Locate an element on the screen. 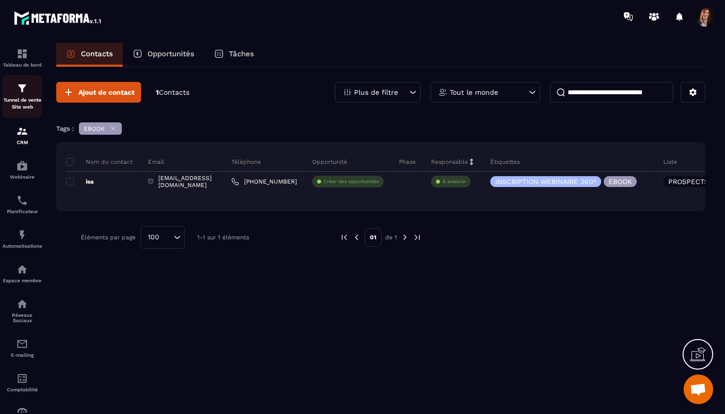  a: Contacts is located at coordinates (89, 55).